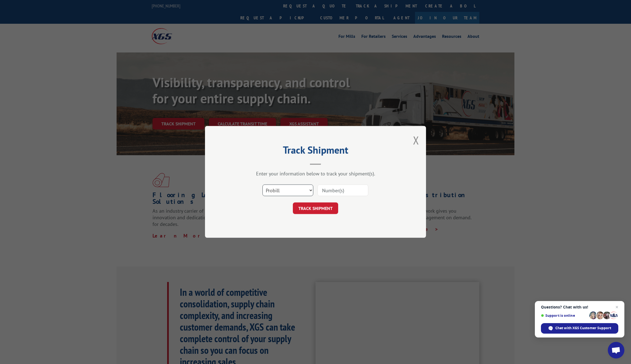 This screenshot has height=364, width=631. Describe the element at coordinates (616, 350) in the screenshot. I see `div: Open chat` at that location.